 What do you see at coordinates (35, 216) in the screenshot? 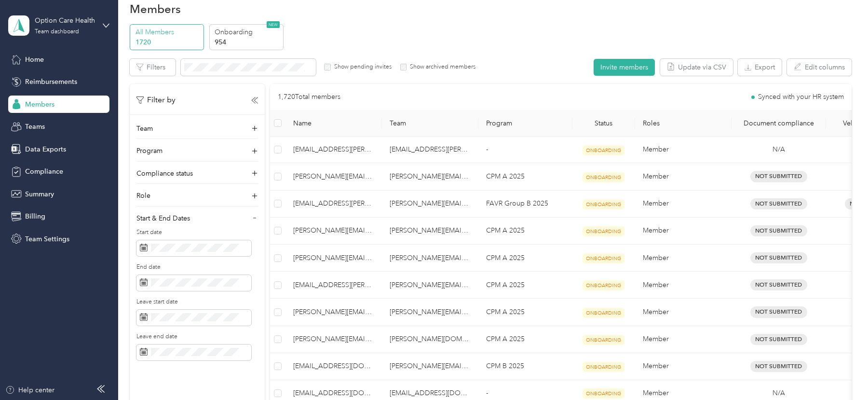
I see `span: Billing` at bounding box center [35, 216].